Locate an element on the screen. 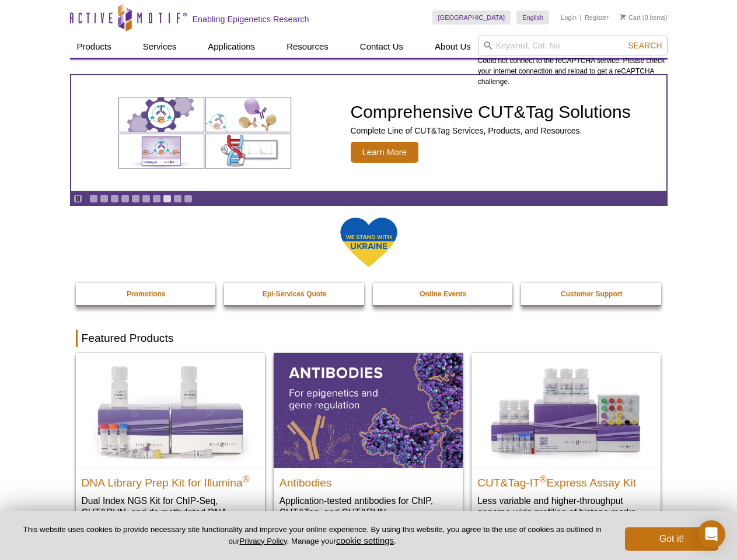  span: Search is located at coordinates (644, 45).